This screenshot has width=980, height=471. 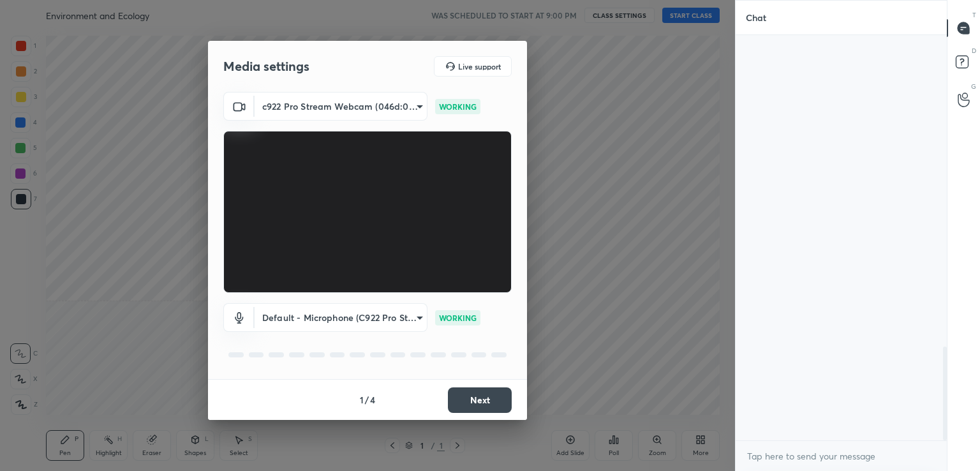 What do you see at coordinates (974, 50) in the screenshot?
I see `p: D` at bounding box center [974, 50].